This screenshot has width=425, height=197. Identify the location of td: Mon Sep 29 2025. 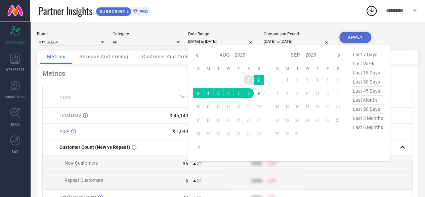
(287, 133).